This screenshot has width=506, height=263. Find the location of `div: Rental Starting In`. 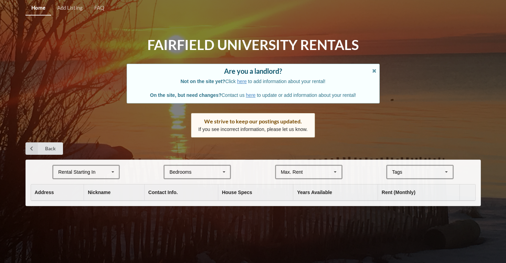

div: Rental Starting In is located at coordinates (77, 172).